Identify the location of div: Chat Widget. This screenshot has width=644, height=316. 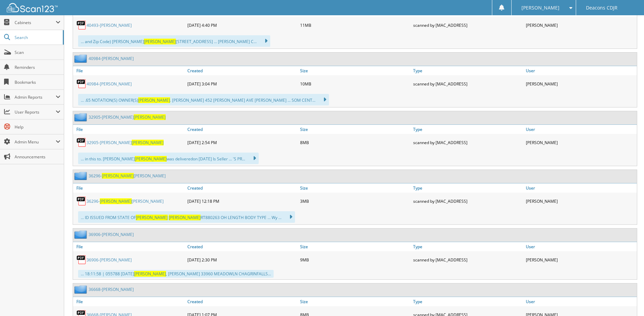
(627, 300).